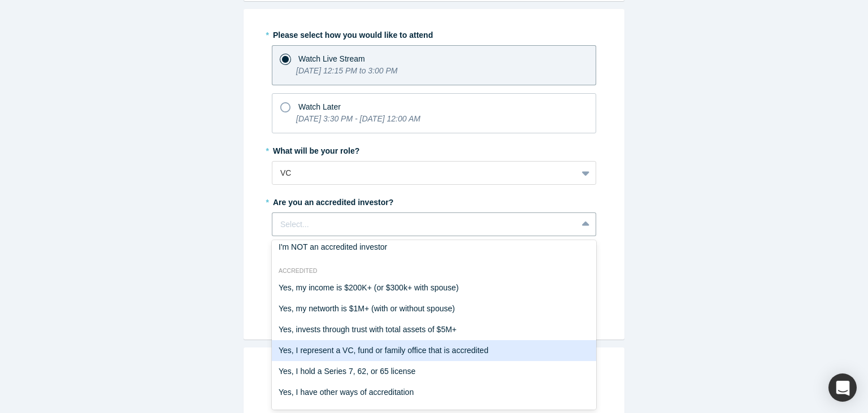 This screenshot has height=413, width=868. What do you see at coordinates (434, 288) in the screenshot?
I see `div: Yes, my income is $200K+ (or $300k+ with spouse)` at bounding box center [434, 288].